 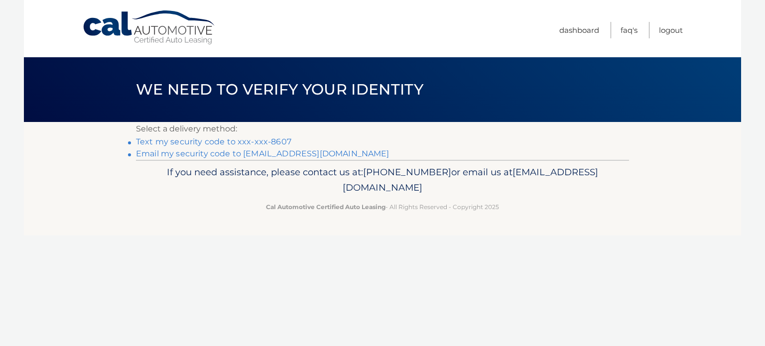 I want to click on p: - All Rights Reserved - Copyright 2025, so click(x=383, y=207).